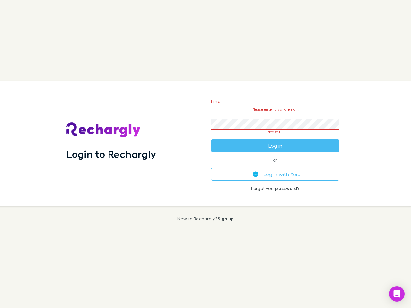 This screenshot has width=411, height=308. Describe the element at coordinates (275, 109) in the screenshot. I see `p: Please enter a valid email.` at that location.